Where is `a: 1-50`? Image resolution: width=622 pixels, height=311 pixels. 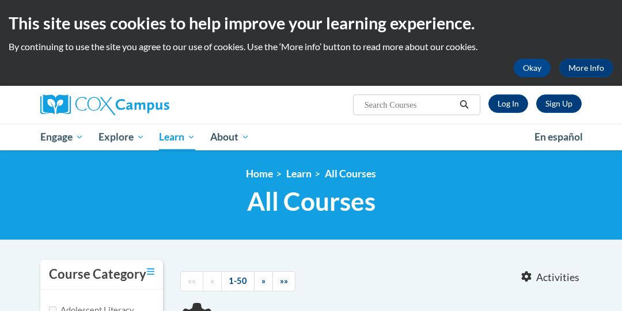 a: 1-50 is located at coordinates (238, 281).